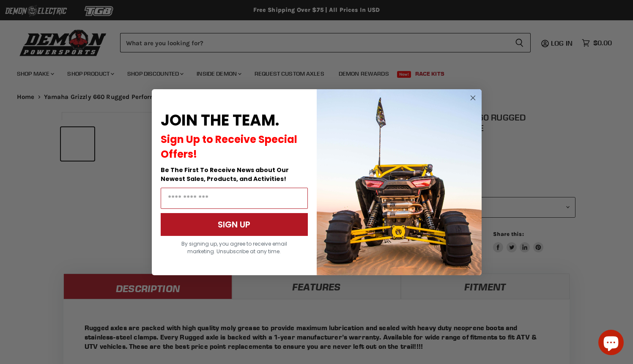  I want to click on button: SIGN UP, so click(234, 224).